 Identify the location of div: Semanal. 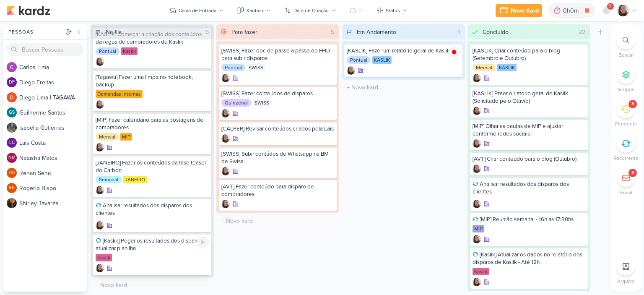
(108, 180).